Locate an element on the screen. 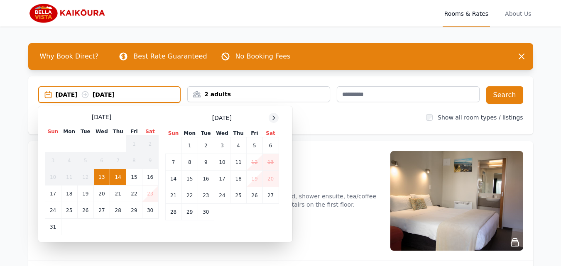 The width and height of the screenshot is (561, 266). label: Show all room types / listings is located at coordinates (480, 117).